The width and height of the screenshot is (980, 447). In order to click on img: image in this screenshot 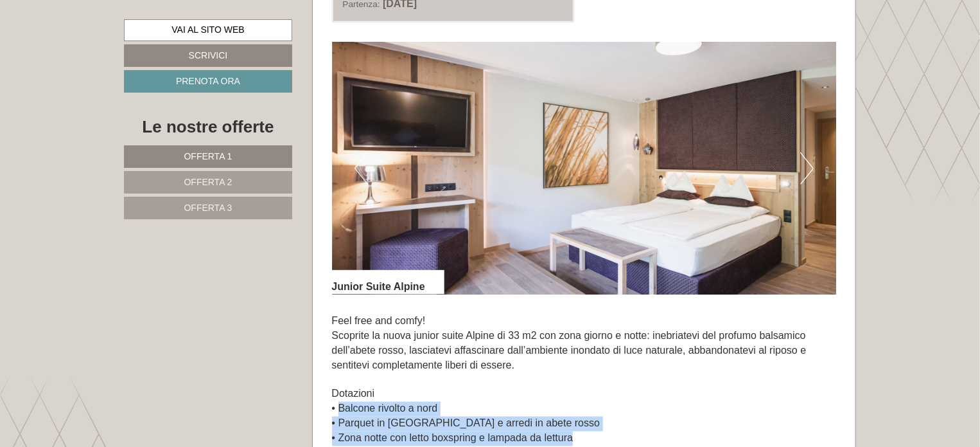, I will do `click(584, 168)`.